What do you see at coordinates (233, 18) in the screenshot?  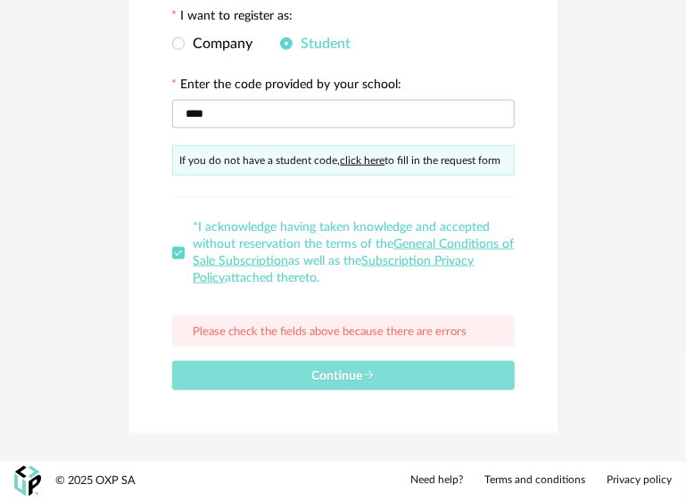 I see `label: I want to register as:` at bounding box center [233, 18].